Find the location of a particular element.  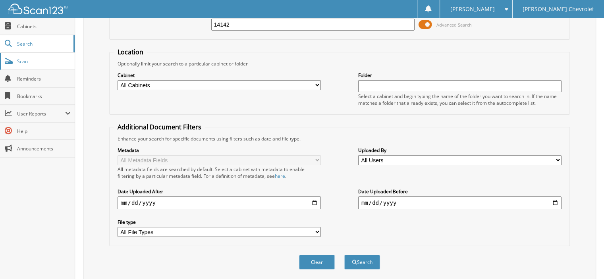

img: scan123-logo-white.svg is located at coordinates (38, 9).